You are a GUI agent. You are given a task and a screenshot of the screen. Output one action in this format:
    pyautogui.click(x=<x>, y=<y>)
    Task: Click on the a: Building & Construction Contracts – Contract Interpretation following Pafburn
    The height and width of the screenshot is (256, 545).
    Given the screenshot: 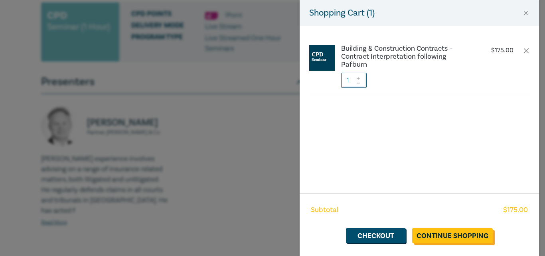 What is the action you would take?
    pyautogui.click(x=407, y=57)
    